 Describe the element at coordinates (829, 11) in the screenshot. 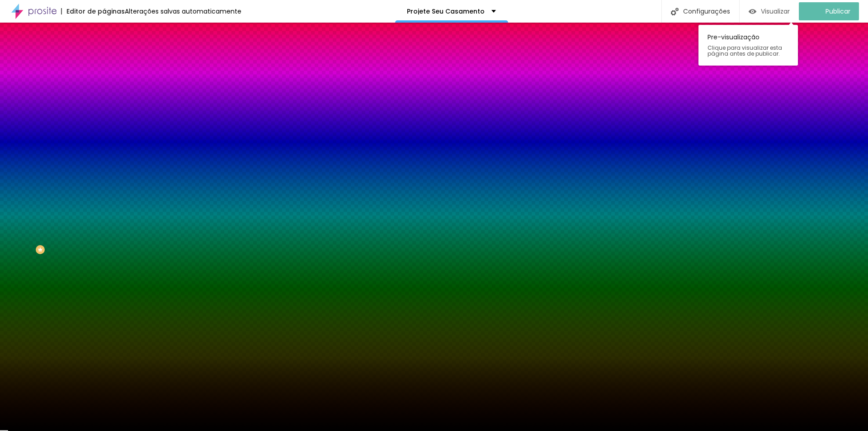

I see `button: Publicar` at that location.